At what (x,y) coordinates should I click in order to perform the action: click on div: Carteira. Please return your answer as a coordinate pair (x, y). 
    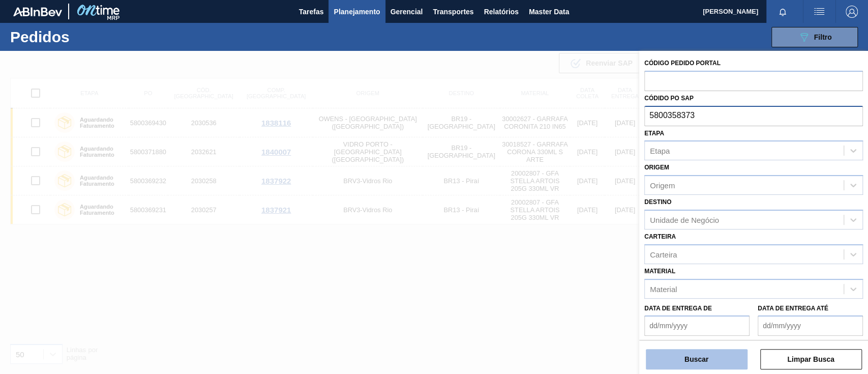
    Looking at the image, I should click on (663, 254).